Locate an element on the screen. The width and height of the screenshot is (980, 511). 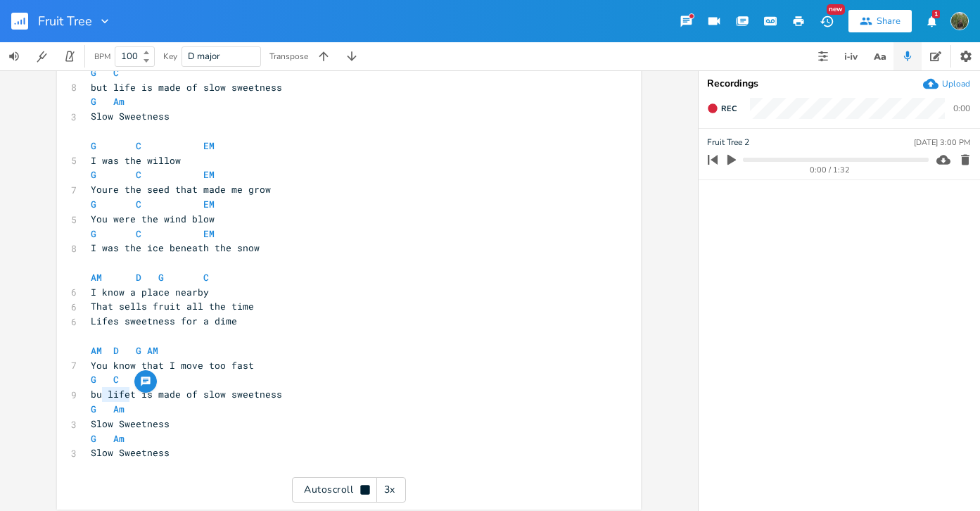
span: I know a place nearby is located at coordinates (150, 292).